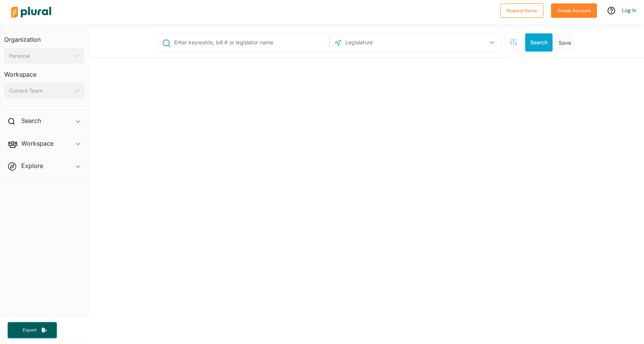  What do you see at coordinates (522, 10) in the screenshot?
I see `a: Request Demo` at bounding box center [522, 10].